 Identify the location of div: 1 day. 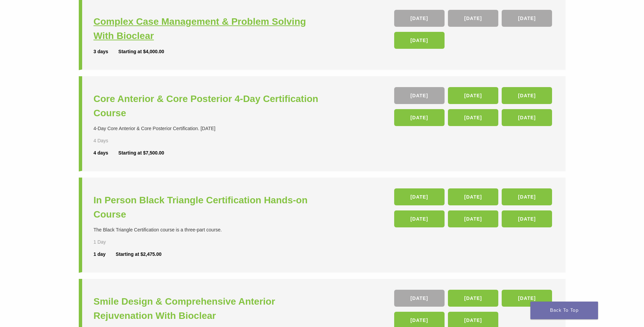
(105, 254).